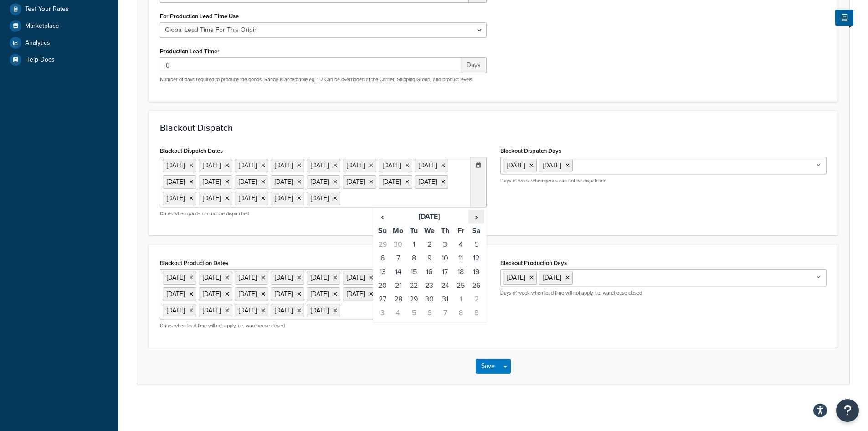 The height and width of the screenshot is (431, 868). I want to click on span: Help Docs, so click(39, 60).